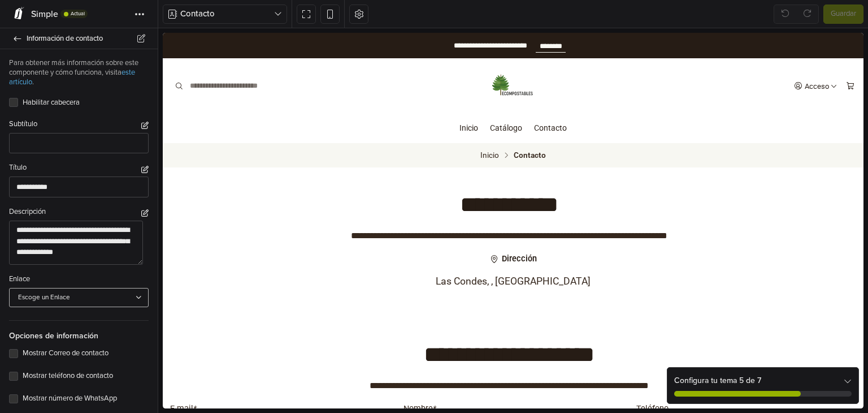 The height and width of the screenshot is (413, 868). I want to click on a: Catálogo, so click(343, 95).